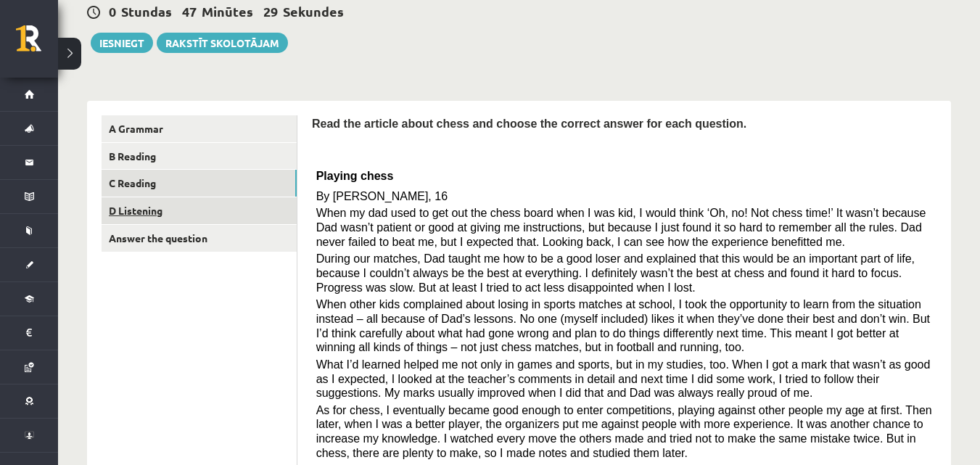 This screenshot has width=980, height=465. Describe the element at coordinates (37, 44) in the screenshot. I see `a: Rīgas 1. Tālmācības vidusskola` at that location.